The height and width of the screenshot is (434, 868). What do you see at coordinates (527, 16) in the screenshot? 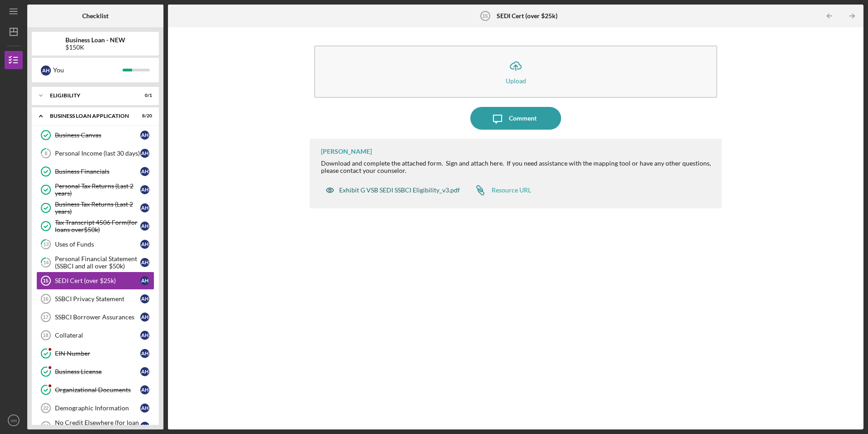
I see `b: SEDI Cert (over $25k)` at bounding box center [527, 16].